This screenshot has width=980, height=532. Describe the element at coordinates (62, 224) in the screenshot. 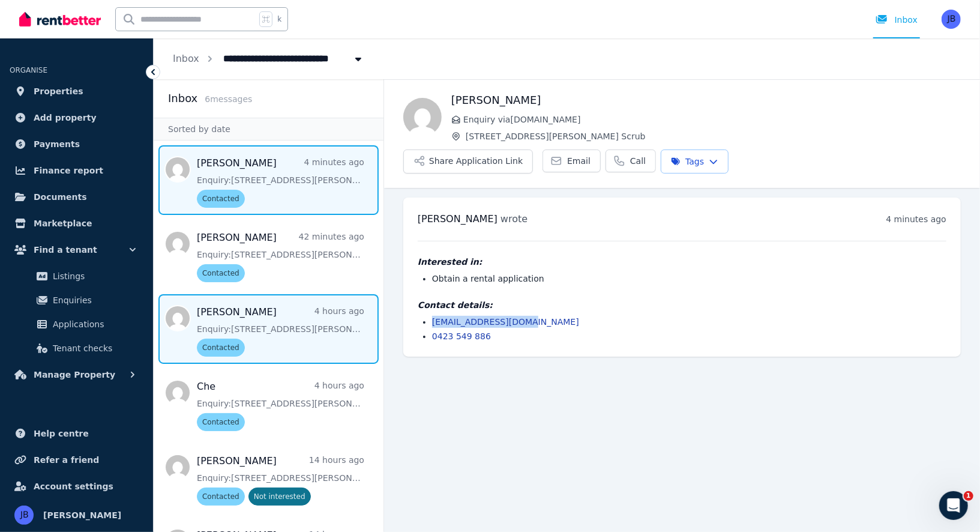

I see `span: Marketplace` at that location.